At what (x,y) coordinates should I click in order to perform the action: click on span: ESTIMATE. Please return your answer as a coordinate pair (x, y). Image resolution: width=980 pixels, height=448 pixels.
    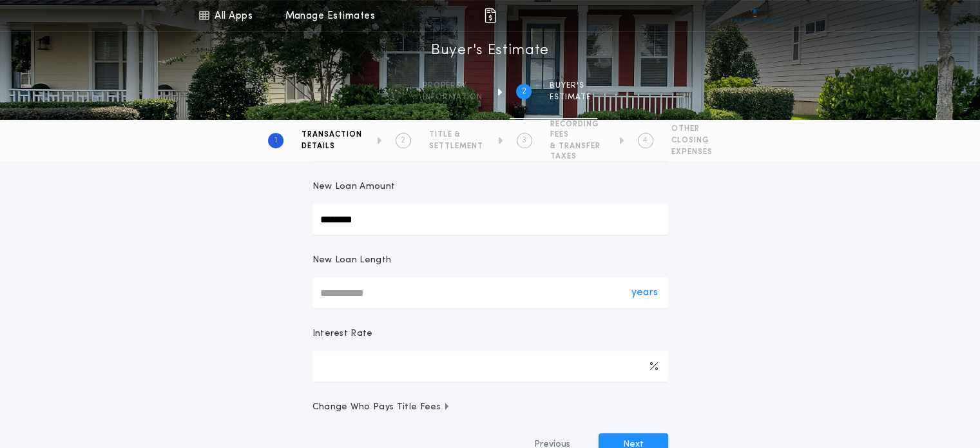
    Looking at the image, I should click on (570, 98).